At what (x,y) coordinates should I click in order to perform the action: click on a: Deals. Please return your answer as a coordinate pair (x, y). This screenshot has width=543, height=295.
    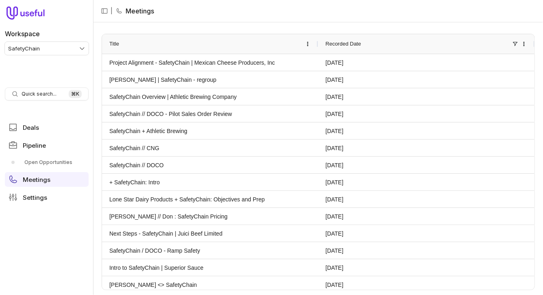
    Looking at the image, I should click on (47, 127).